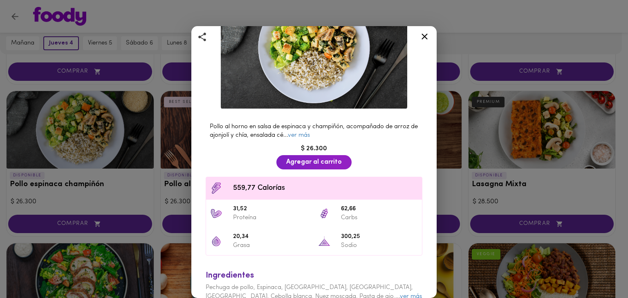  I want to click on button: Agregar al carrito, so click(314, 162).